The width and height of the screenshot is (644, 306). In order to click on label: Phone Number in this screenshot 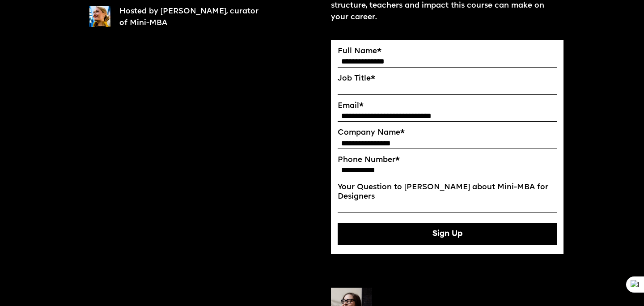, I will do `click(447, 160)`.